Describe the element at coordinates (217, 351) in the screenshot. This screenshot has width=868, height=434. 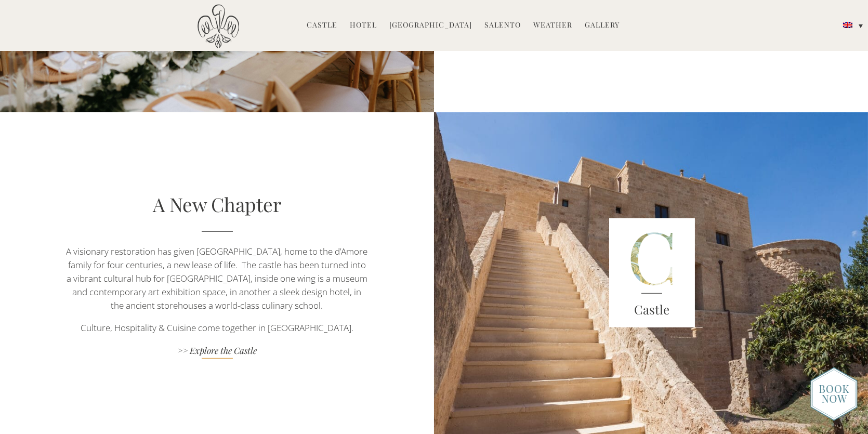
I see `a: >> Explore the Castle` at that location.